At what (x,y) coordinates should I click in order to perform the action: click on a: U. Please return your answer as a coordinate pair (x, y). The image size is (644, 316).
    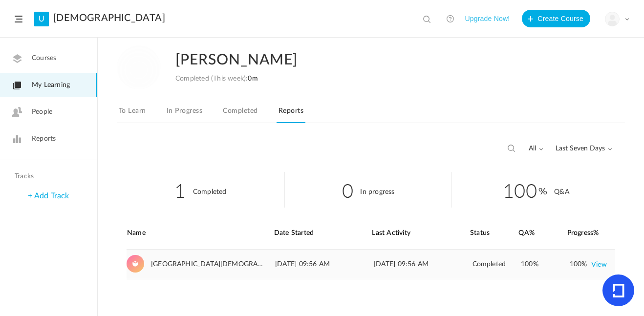
    Looking at the image, I should click on (41, 19).